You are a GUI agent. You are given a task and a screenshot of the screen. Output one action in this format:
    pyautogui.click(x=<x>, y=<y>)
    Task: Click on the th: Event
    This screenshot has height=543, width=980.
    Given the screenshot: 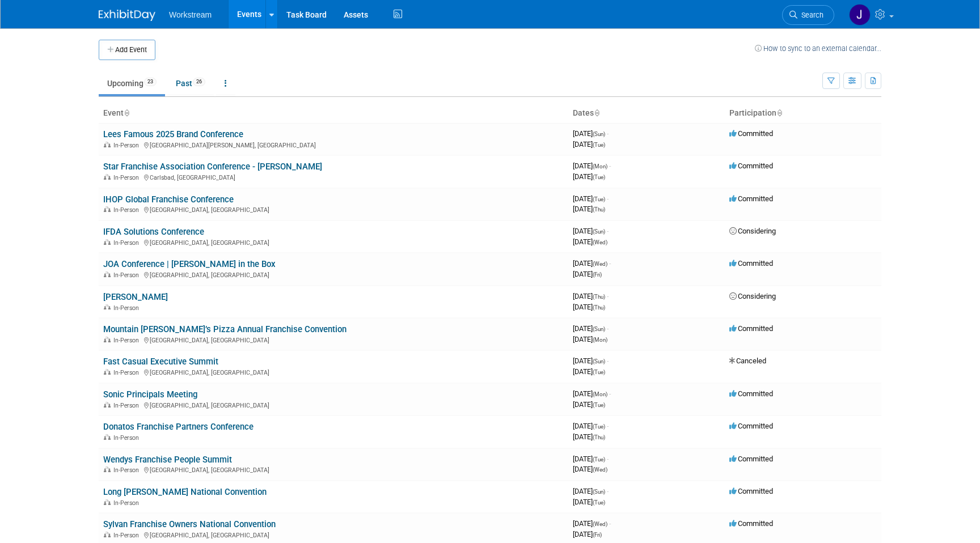 What is the action you would take?
    pyautogui.click(x=334, y=113)
    